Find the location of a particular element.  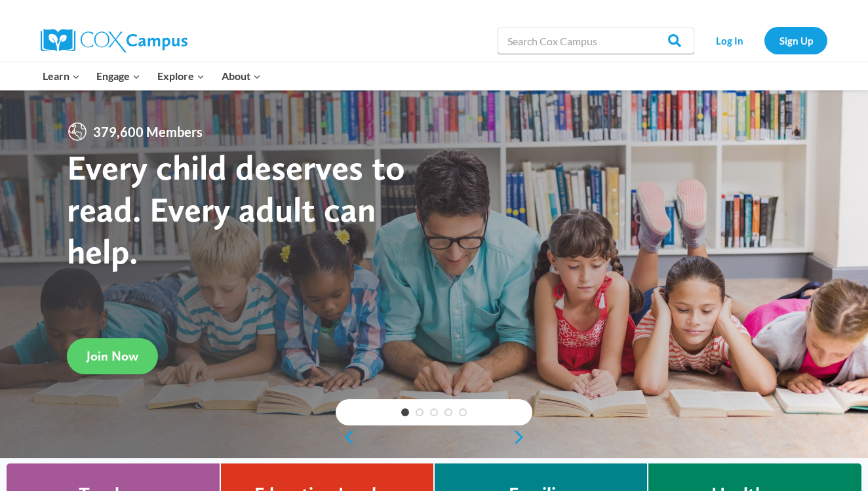

span: Learn is located at coordinates (61, 76).